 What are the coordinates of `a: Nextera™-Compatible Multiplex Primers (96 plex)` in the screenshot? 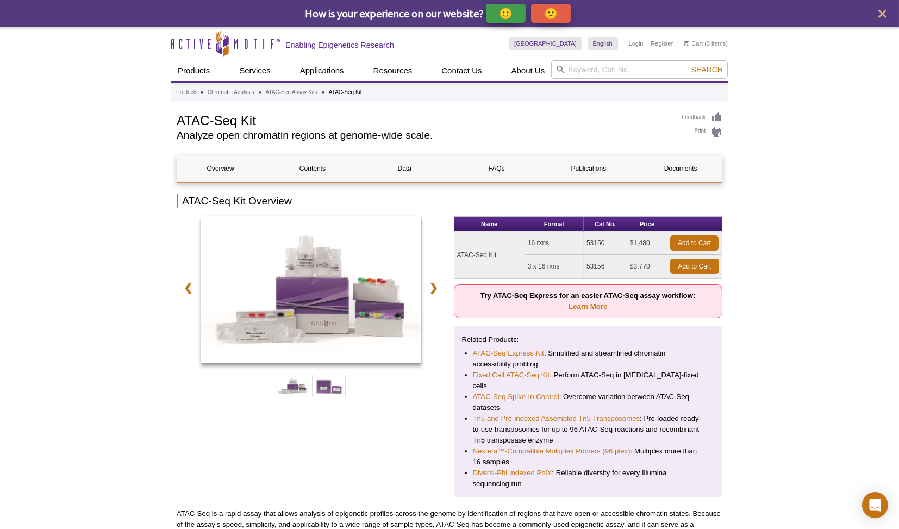 It's located at (552, 451).